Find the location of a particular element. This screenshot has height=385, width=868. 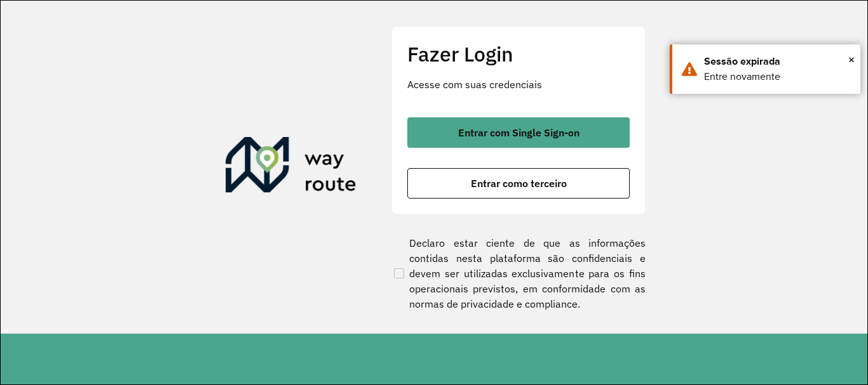

button: Close is located at coordinates (852, 60).